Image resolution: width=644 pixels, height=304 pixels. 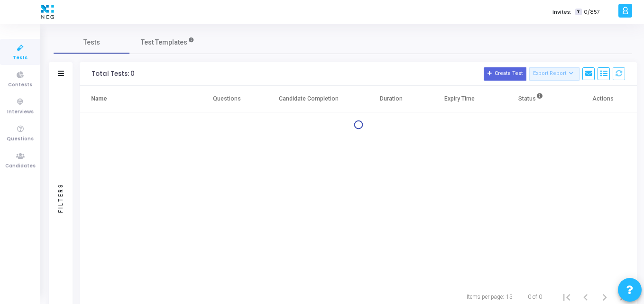 I want to click on span: 0/857, so click(x=592, y=12).